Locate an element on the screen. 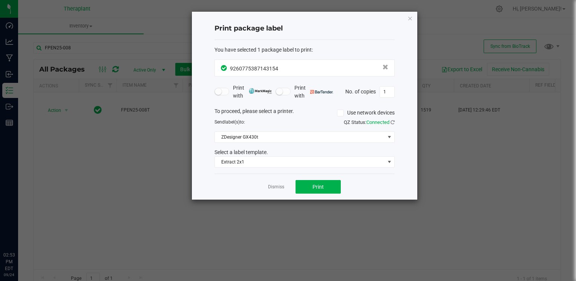  img: mark_magic_cybra.png is located at coordinates (260, 91).